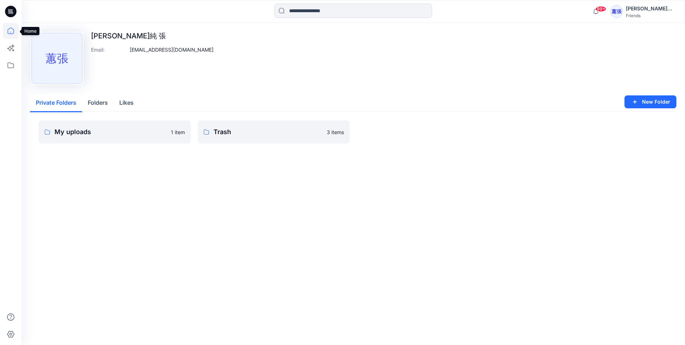  I want to click on p: My uploads, so click(110, 132).